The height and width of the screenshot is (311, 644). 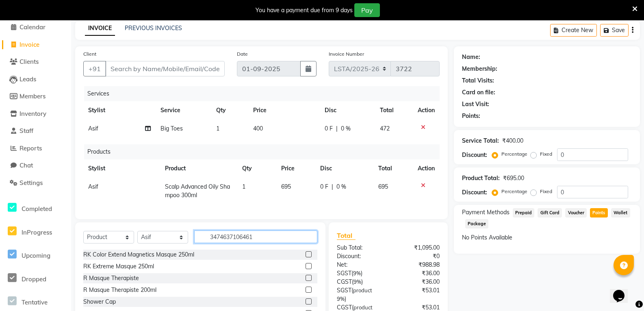 What do you see at coordinates (31, 183) in the screenshot?
I see `span: Settings` at bounding box center [31, 183].